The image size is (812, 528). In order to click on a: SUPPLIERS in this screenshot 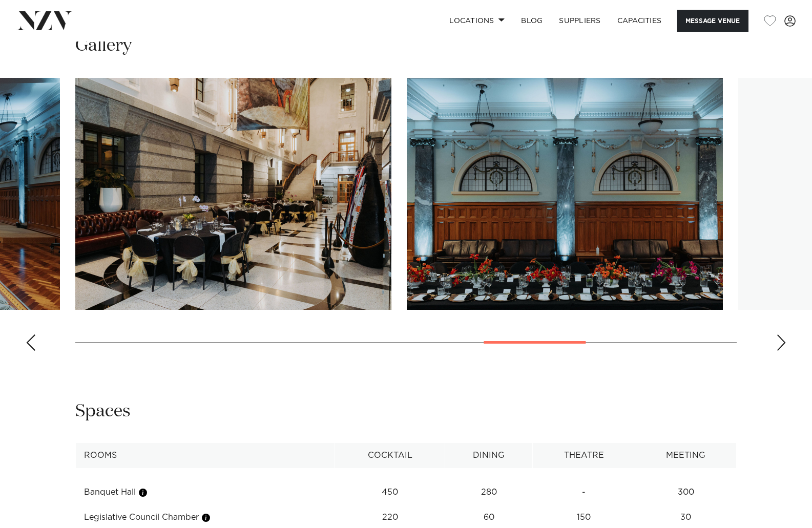, I will do `click(580, 20)`.